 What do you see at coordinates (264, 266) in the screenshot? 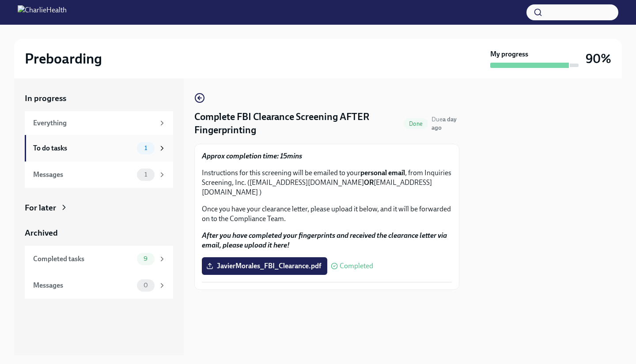
I see `label: JavierMorales_FBI_Clearance.pdf` at bounding box center [264, 266].